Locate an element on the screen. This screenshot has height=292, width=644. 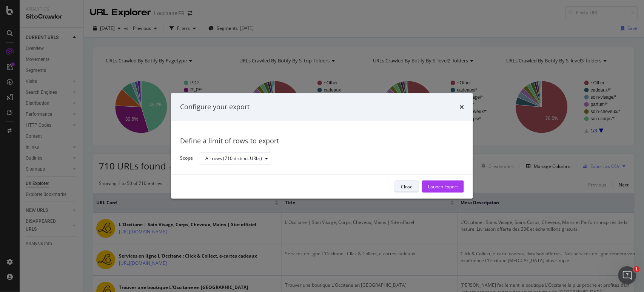
div: All rows (710 distinct URLs) is located at coordinates (234, 158).